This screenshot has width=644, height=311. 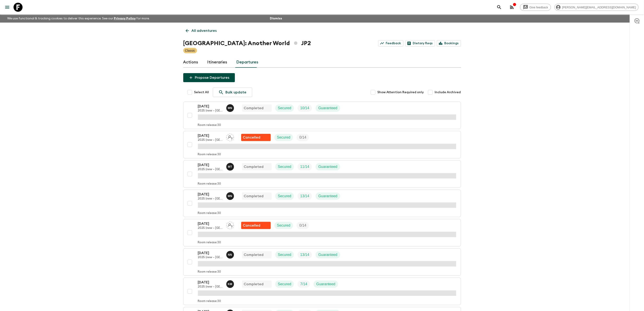 I want to click on button: menu, so click(x=7, y=7).